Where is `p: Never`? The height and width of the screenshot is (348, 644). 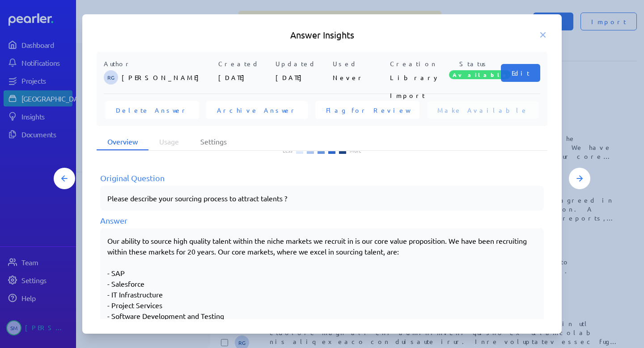
p: Never is located at coordinates (359, 77).